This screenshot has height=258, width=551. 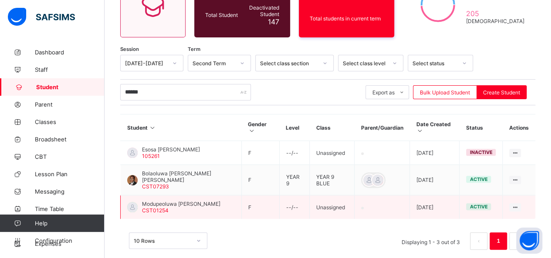 I want to click on span: 105261, so click(x=151, y=156).